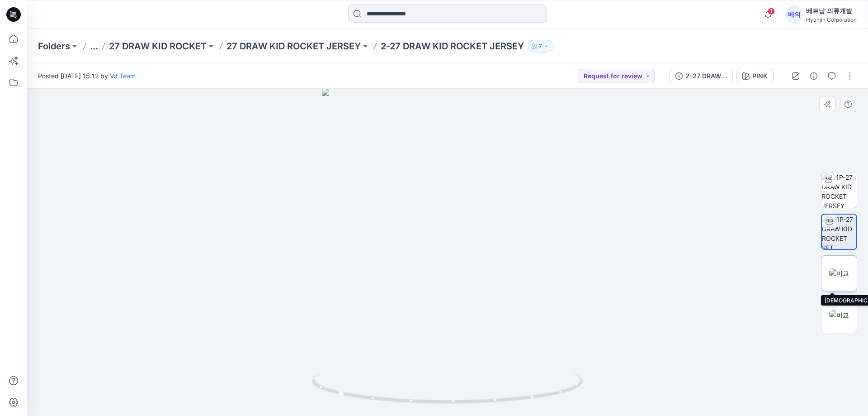  What do you see at coordinates (293, 46) in the screenshot?
I see `a: 27 DRAW KID ROCKET JERSEY` at bounding box center [293, 46].